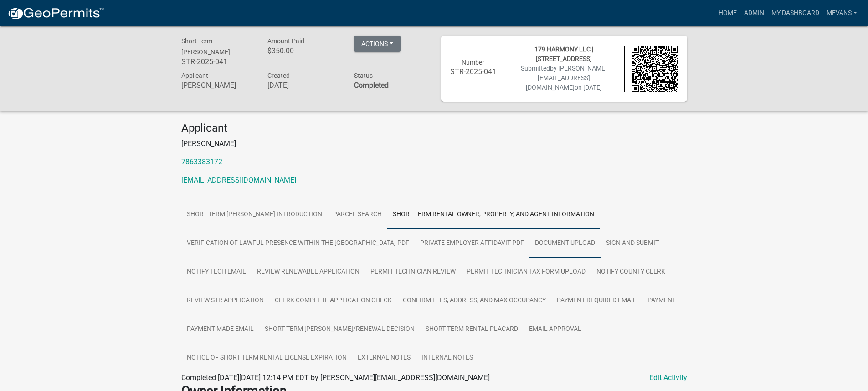 The image size is (868, 391). What do you see at coordinates (447, 358) in the screenshot?
I see `a: Internal Notes` at bounding box center [447, 358].